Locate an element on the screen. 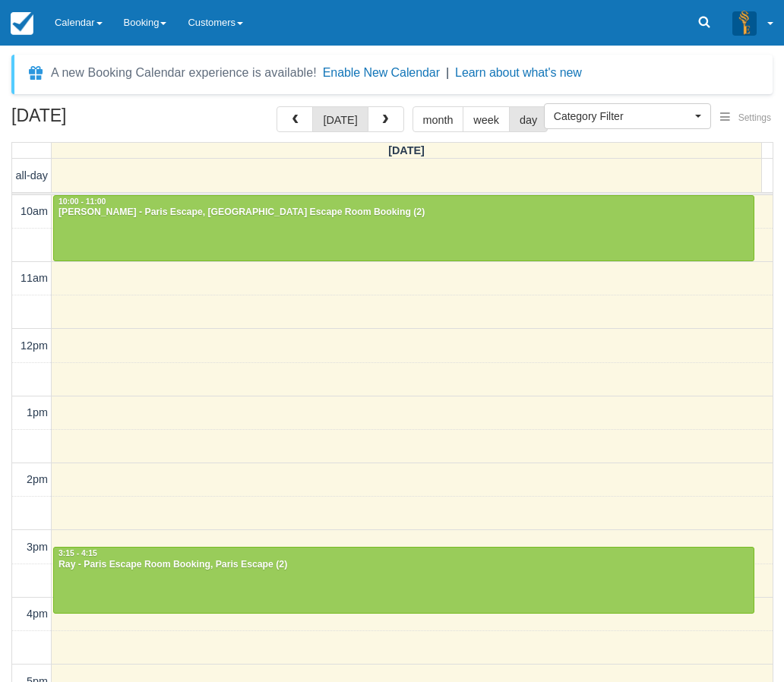 The height and width of the screenshot is (682, 784). span: Category Filter is located at coordinates (622, 116).